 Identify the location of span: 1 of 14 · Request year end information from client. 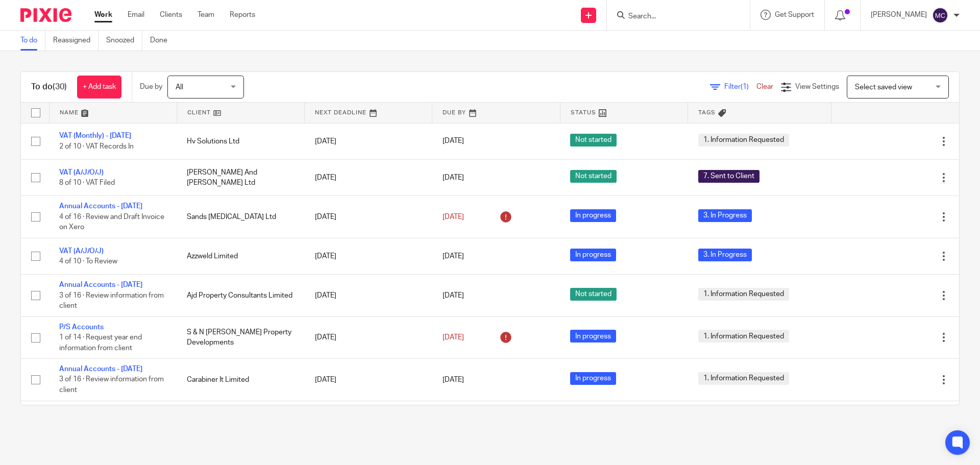
(101, 342).